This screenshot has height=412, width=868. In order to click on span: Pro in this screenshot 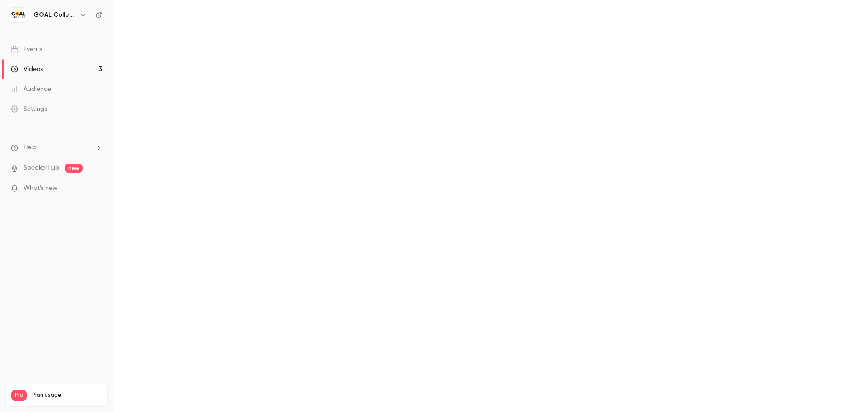, I will do `click(19, 396)`.